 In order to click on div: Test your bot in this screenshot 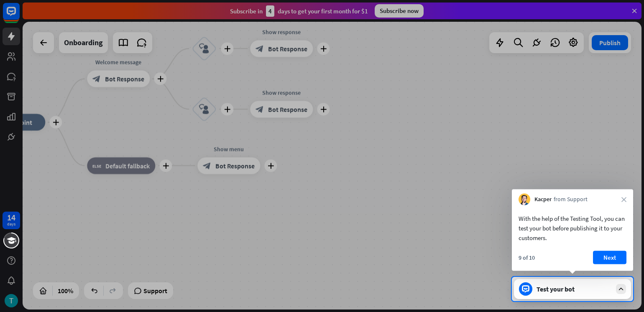, I will do `click(574, 288)`.